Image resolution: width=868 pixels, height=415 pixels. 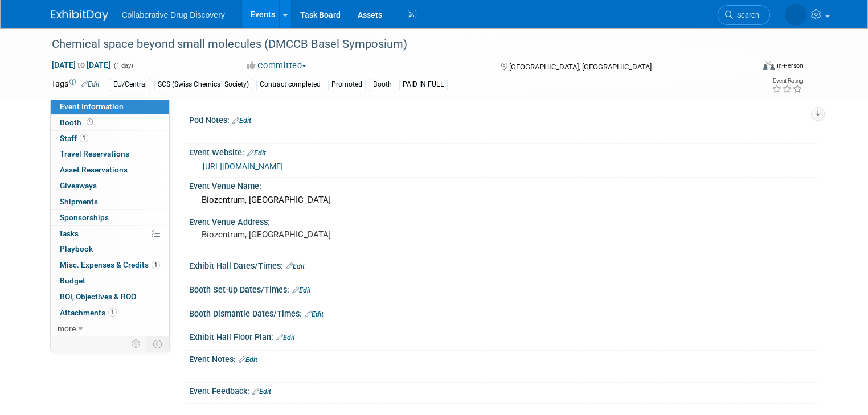 I want to click on a: more, so click(x=110, y=328).